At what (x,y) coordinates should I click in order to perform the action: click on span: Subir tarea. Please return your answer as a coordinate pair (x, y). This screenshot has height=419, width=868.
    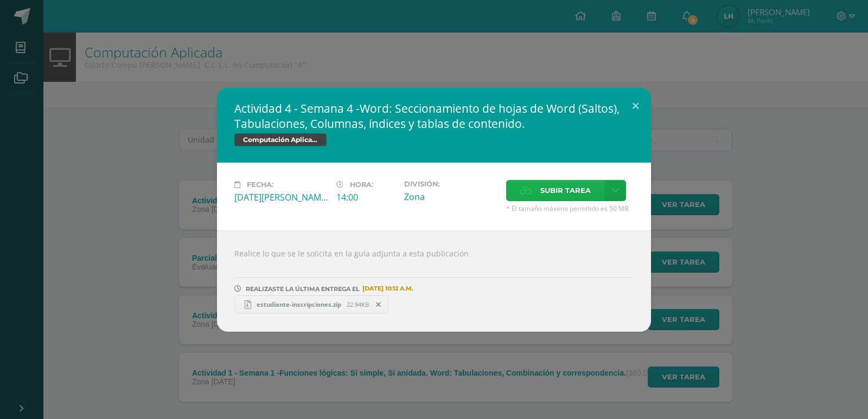
    Looking at the image, I should click on (566, 191).